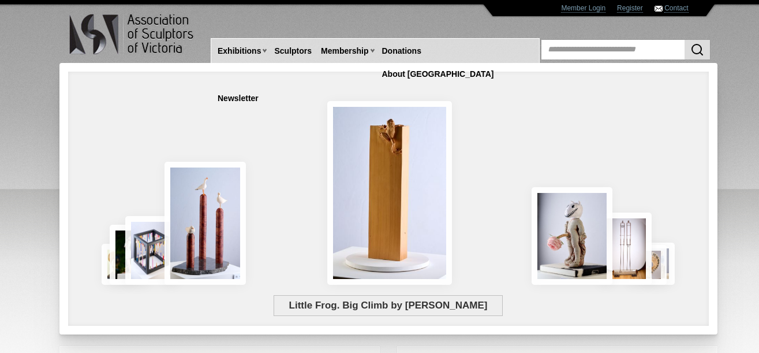 This screenshot has height=353, width=759. I want to click on img: Waiting together for the Home coming, so click(660, 263).